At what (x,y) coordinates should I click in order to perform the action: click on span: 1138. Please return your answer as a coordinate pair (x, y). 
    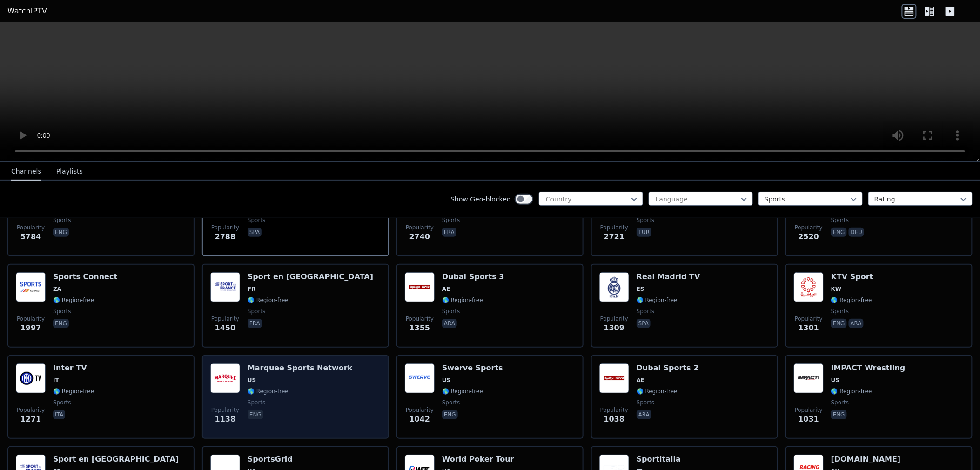
    Looking at the image, I should click on (225, 420).